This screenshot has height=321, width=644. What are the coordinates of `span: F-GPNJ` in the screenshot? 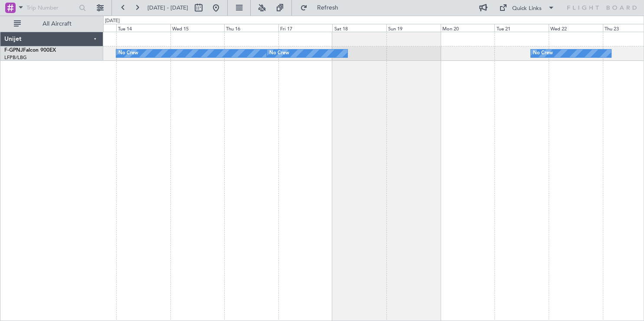 It's located at (14, 50).